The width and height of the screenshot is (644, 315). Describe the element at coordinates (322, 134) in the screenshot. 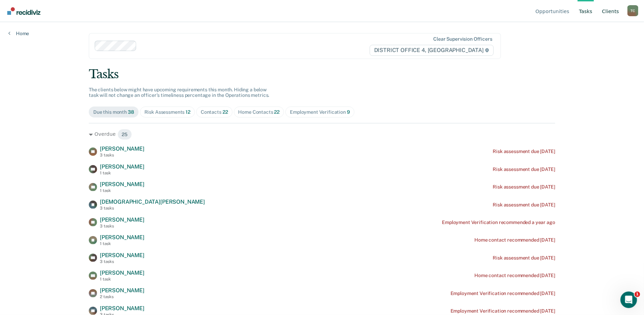

I see `div: Overdue 25` at that location.